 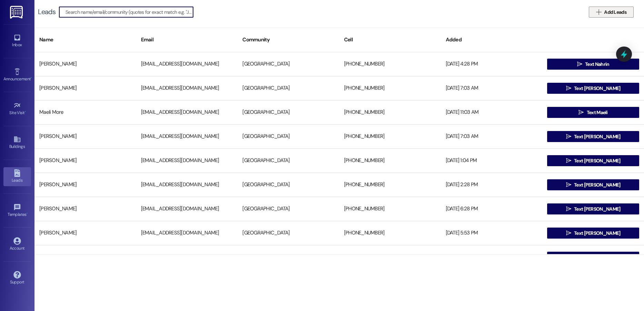 What do you see at coordinates (129, 12) in the screenshot?
I see `input: Search name/email/community (quotes for exact match e.g. "John Smith")` at bounding box center [129, 12].